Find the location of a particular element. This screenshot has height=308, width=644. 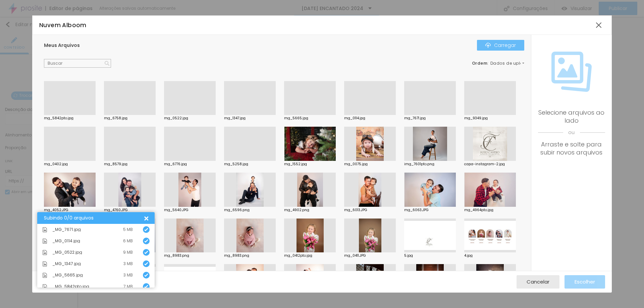

font: capa-instagram-2.jpg is located at coordinates (484, 164).